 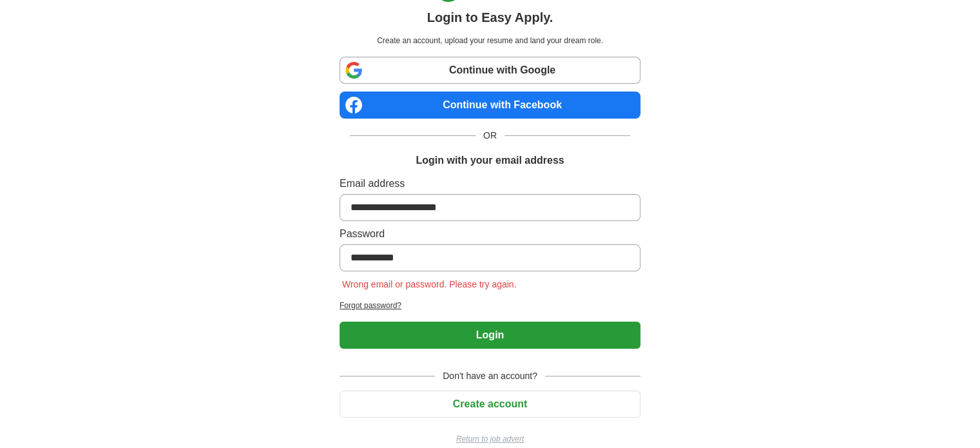 What do you see at coordinates (490, 439) in the screenshot?
I see `a: Return to job advert` at bounding box center [490, 439].